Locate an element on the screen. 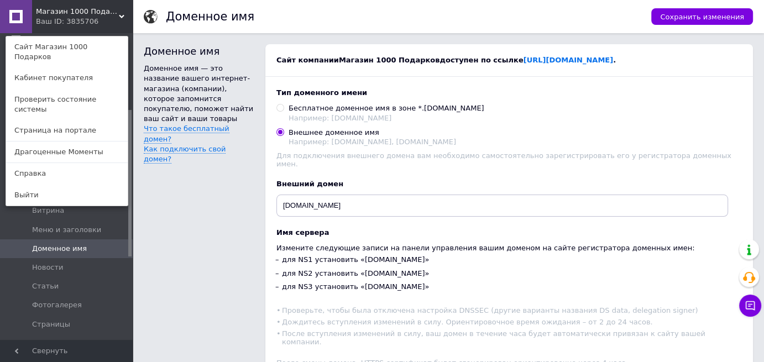 The height and width of the screenshot is (362, 764). button: Сохранить изменения is located at coordinates (702, 17).